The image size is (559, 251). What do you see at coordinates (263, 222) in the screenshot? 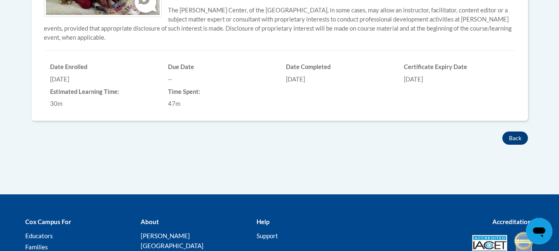
I see `b: Help` at bounding box center [263, 222].